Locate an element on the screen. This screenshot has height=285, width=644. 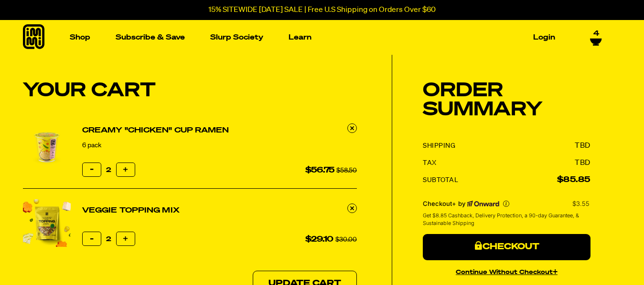
a: Learn is located at coordinates (300, 37).